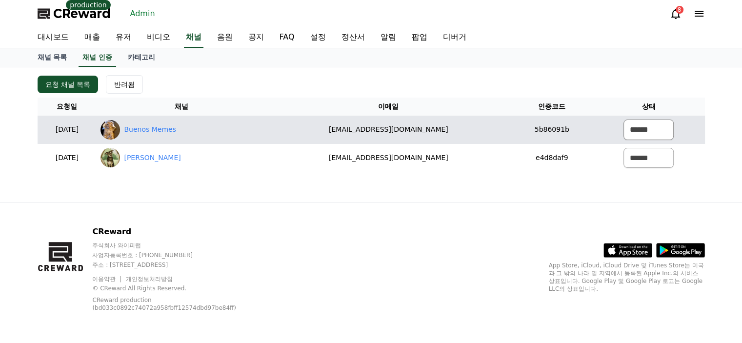 This screenshot has width=742, height=343. What do you see at coordinates (552, 158) in the screenshot?
I see `td: e4d8daf9` at bounding box center [552, 158].